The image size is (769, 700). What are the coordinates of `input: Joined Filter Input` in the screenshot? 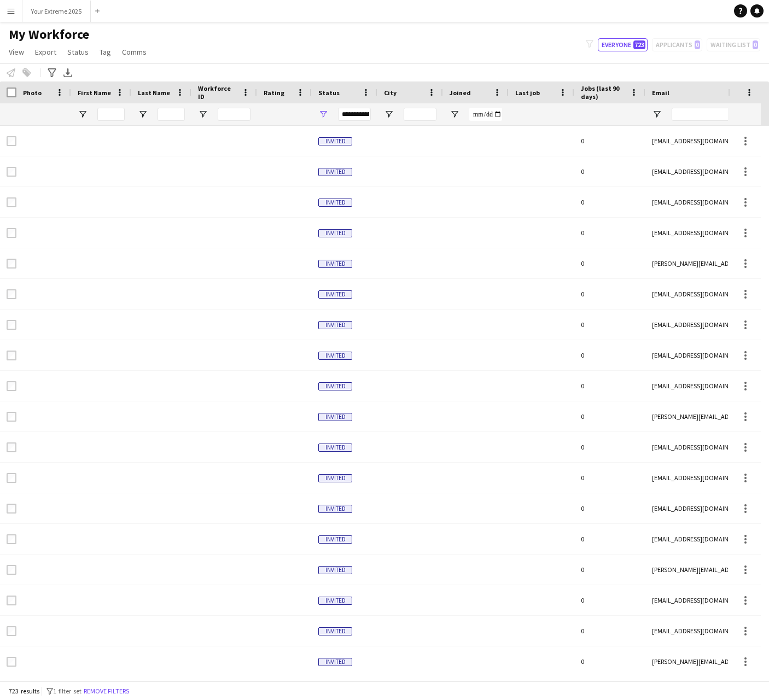 It's located at (486, 114).